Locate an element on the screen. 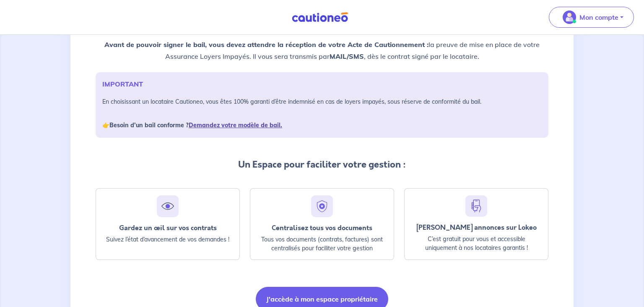 The height and width of the screenshot is (307, 644). button: illu_account_valid_menu.svgMon compte is located at coordinates (591, 17).